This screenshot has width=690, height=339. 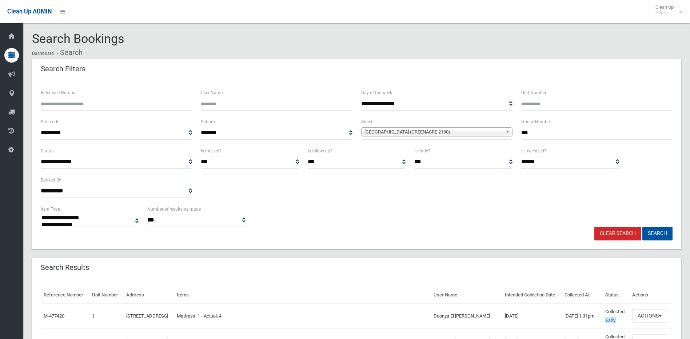 What do you see at coordinates (65, 295) in the screenshot?
I see `th: Reference Number` at bounding box center [65, 295].